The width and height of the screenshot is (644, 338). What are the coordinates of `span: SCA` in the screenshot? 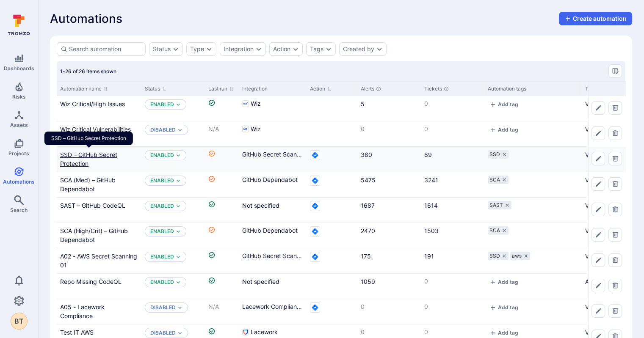 It's located at (495, 231).